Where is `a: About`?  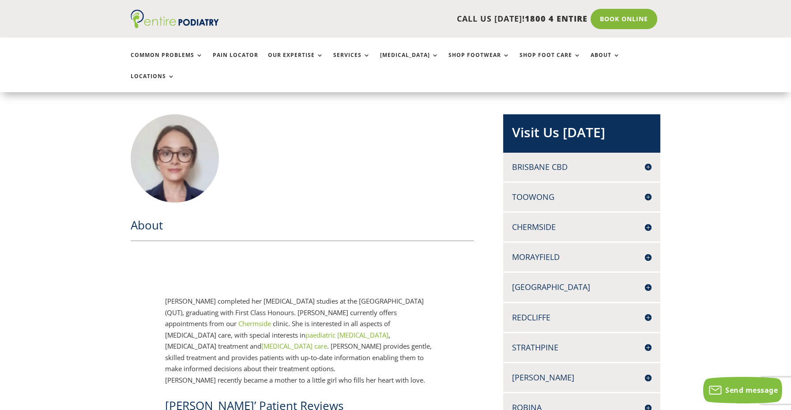
a: About is located at coordinates (605, 61).